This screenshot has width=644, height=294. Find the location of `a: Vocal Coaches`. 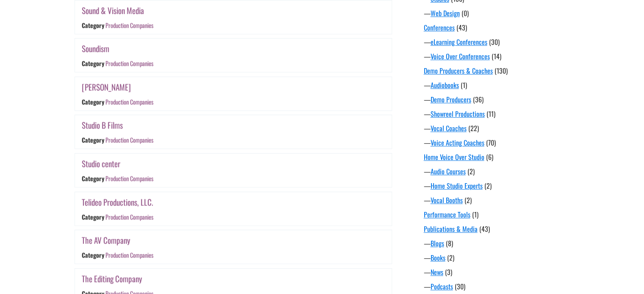

a: Vocal Coaches is located at coordinates (449, 129).